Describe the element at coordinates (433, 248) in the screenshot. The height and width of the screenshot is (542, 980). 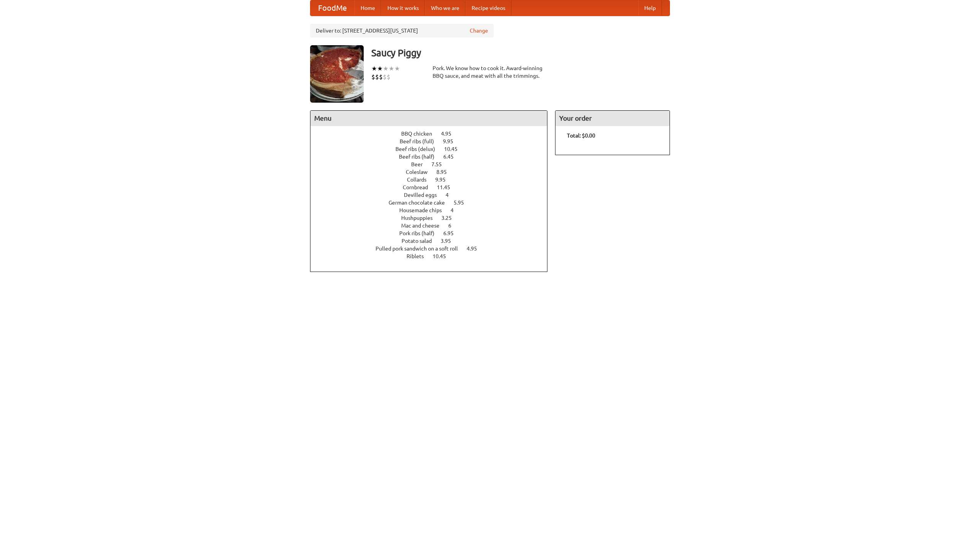
I see `a: Pulled pork sandwich on a soft roll 4.95` at that location.